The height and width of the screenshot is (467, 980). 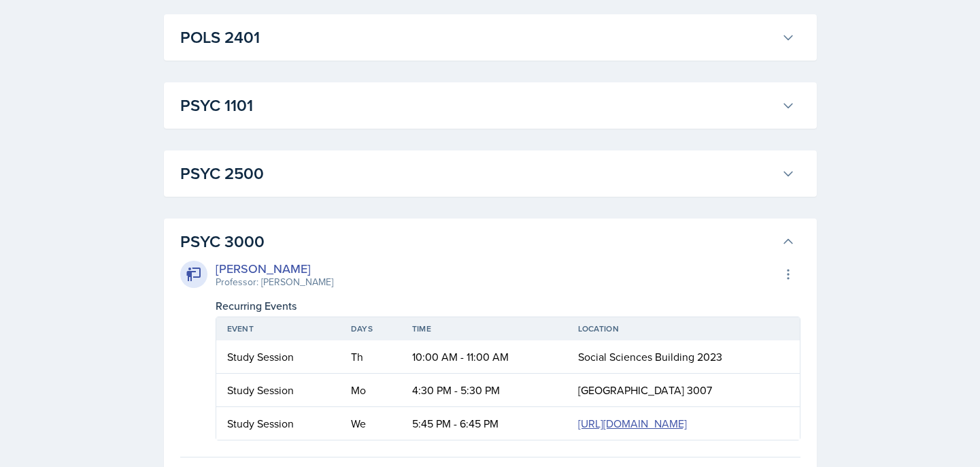 What do you see at coordinates (684, 329) in the screenshot?
I see `th: Location` at bounding box center [684, 329].